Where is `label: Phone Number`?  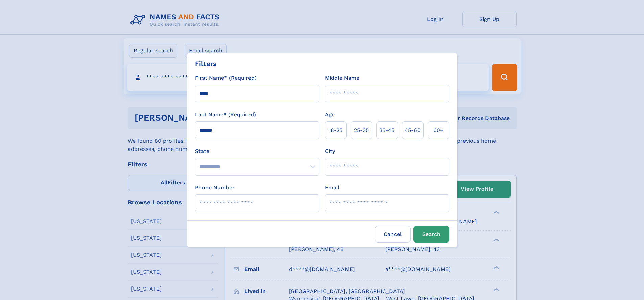 label: Phone Number is located at coordinates (214, 188).